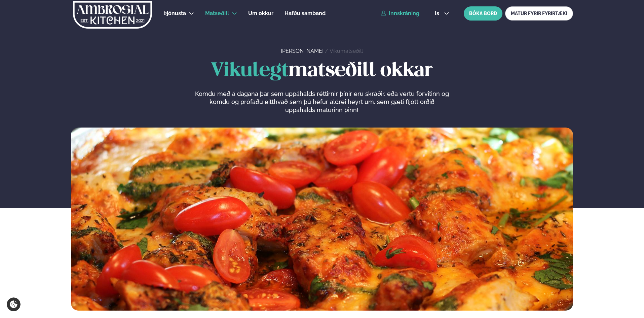 This screenshot has width=644, height=318. I want to click on a: Þjónusta, so click(174, 13).